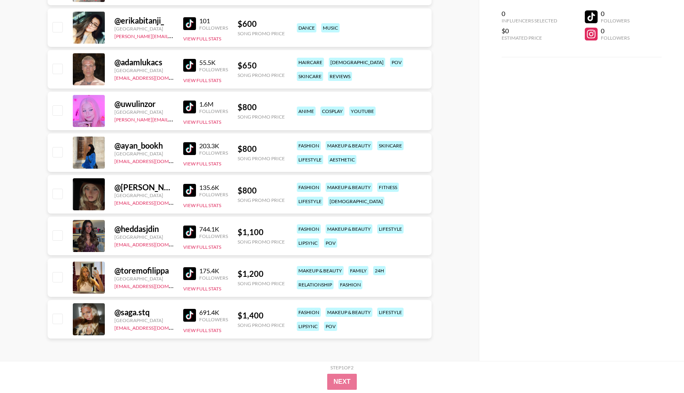 This screenshot has height=393, width=684. I want to click on div: $ 1,200, so click(261, 273).